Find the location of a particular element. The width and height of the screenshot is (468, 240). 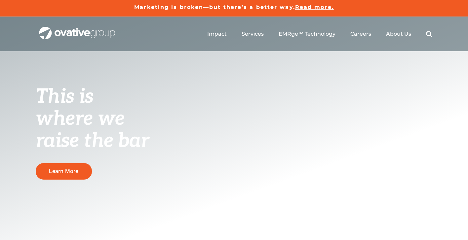

a: Careers is located at coordinates (361, 34).